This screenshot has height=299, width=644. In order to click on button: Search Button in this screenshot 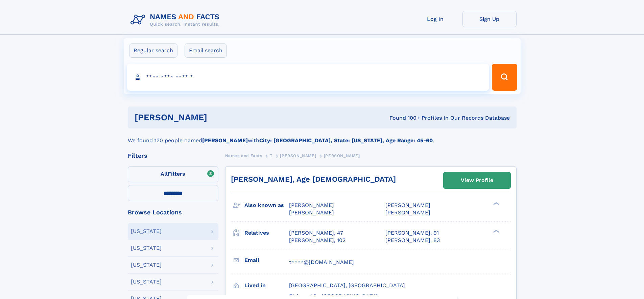, I will do `click(504, 77)`.